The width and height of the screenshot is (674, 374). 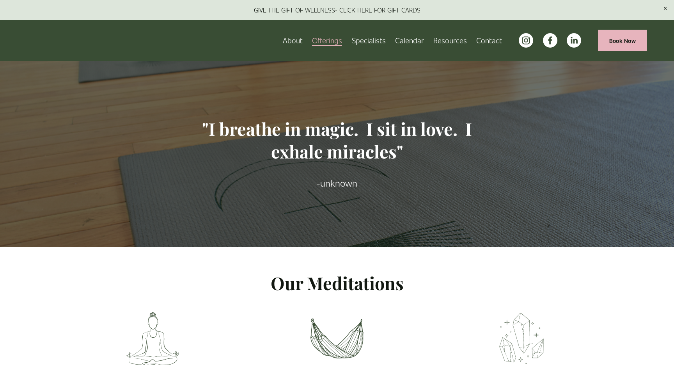 I want to click on a: Book Now, so click(x=623, y=40).